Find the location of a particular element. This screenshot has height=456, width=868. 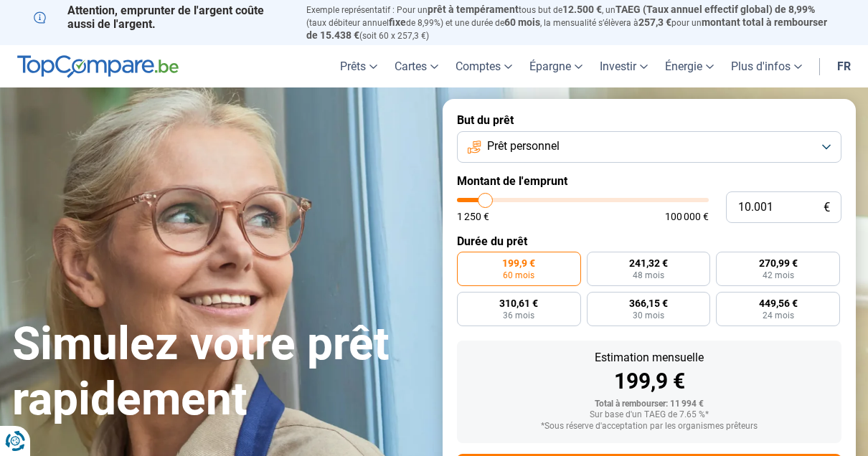

span: prêt à tempérament is located at coordinates (473, 9).